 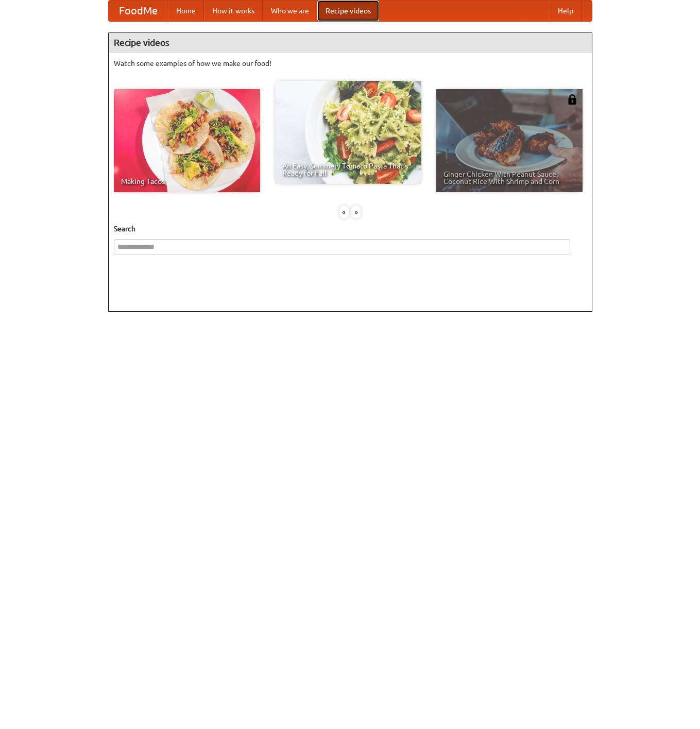 What do you see at coordinates (350, 43) in the screenshot?
I see `h4: Recipe videos` at bounding box center [350, 43].